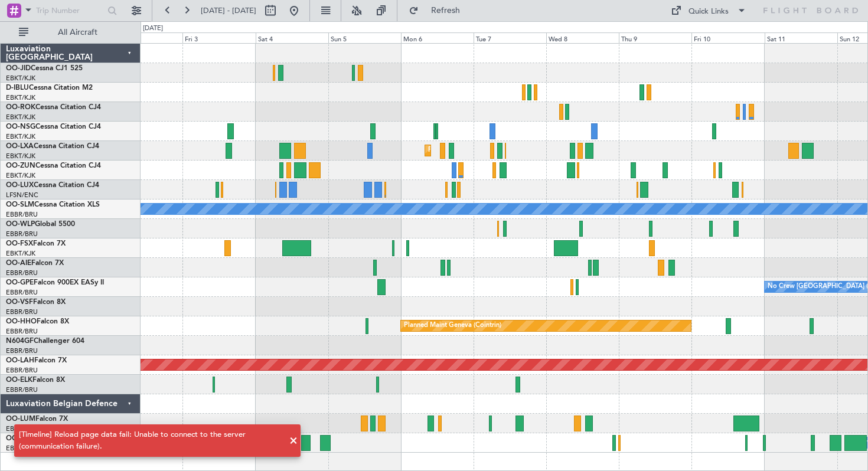 This screenshot has height=471, width=868. I want to click on div: Fri 10, so click(728, 38).